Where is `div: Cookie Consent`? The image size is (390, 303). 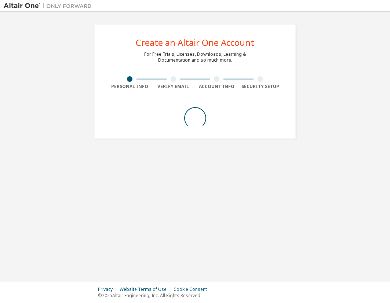 div: Cookie Consent is located at coordinates (192, 290).